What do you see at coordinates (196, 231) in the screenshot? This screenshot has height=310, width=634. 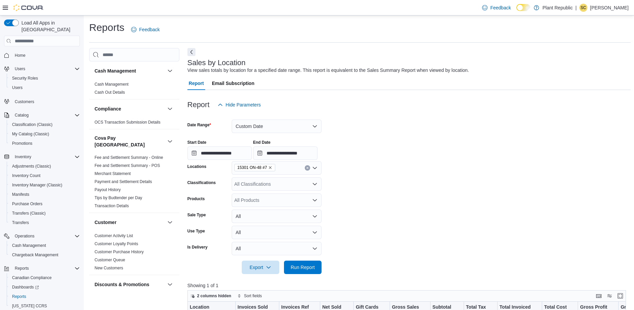 I see `label: Use Type` at bounding box center [196, 231].